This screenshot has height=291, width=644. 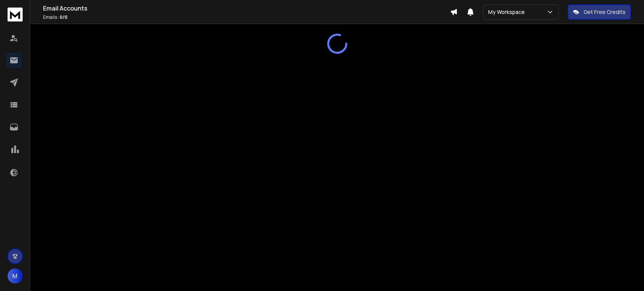 I want to click on p: My Workspace, so click(x=508, y=12).